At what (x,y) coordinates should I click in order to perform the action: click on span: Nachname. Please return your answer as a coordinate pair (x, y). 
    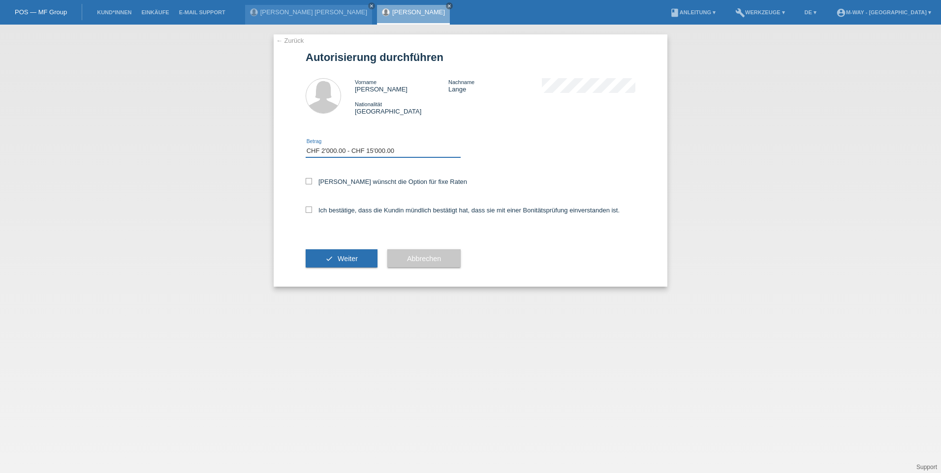
    Looking at the image, I should click on (461, 82).